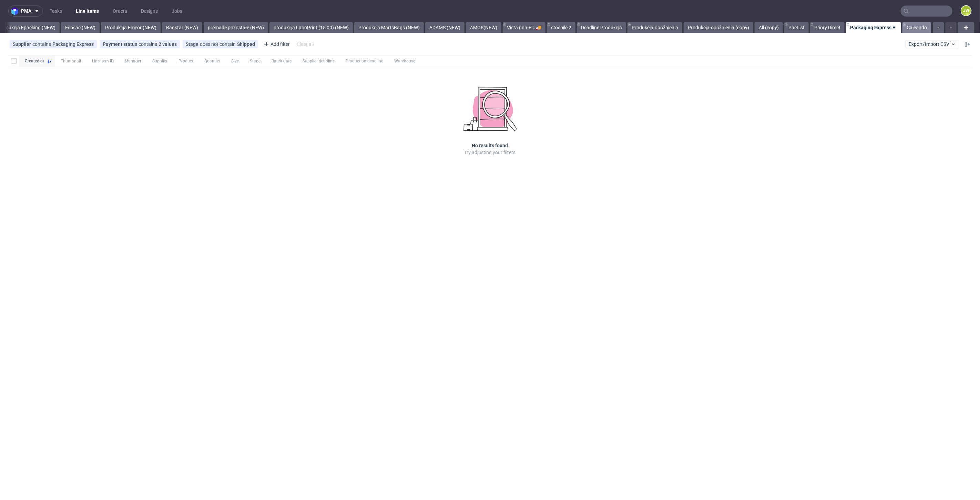 This screenshot has height=500, width=980. I want to click on span: Payment status, so click(121, 44).